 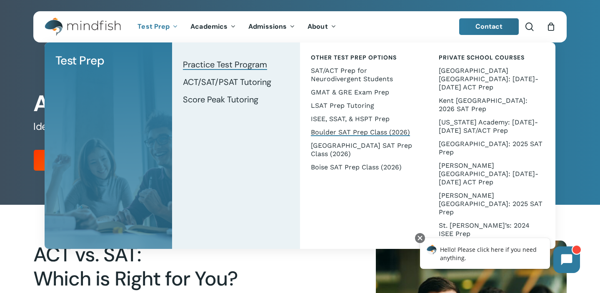 What do you see at coordinates (364, 93) in the screenshot?
I see `a: GMAT & GRE Exam Prep` at bounding box center [364, 93].